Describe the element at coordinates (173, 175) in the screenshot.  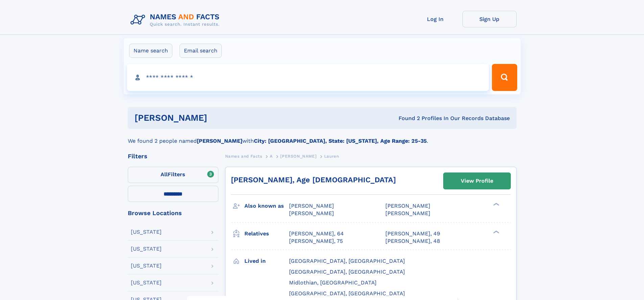
I see `label: Filters` at that location.